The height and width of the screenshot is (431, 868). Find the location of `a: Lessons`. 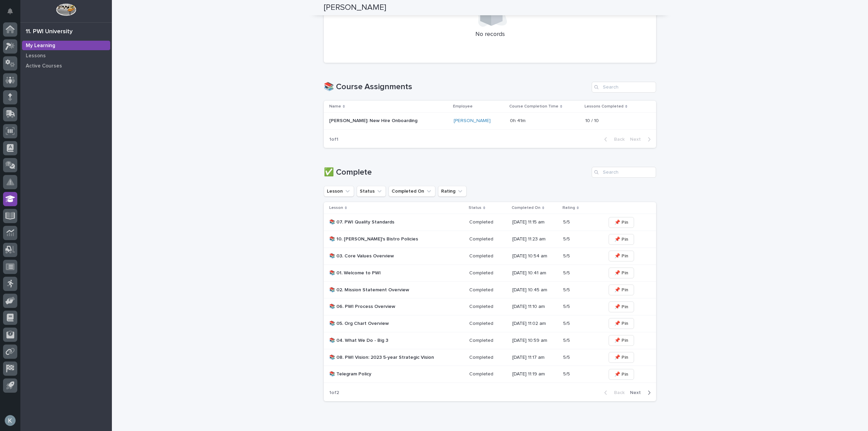

a: Lessons is located at coordinates (66, 56).